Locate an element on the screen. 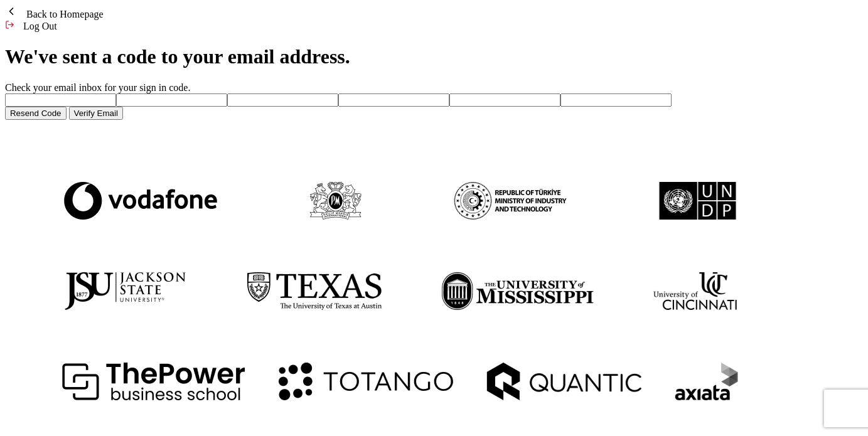 The width and height of the screenshot is (868, 436). span: Verify Email is located at coordinates (96, 113).